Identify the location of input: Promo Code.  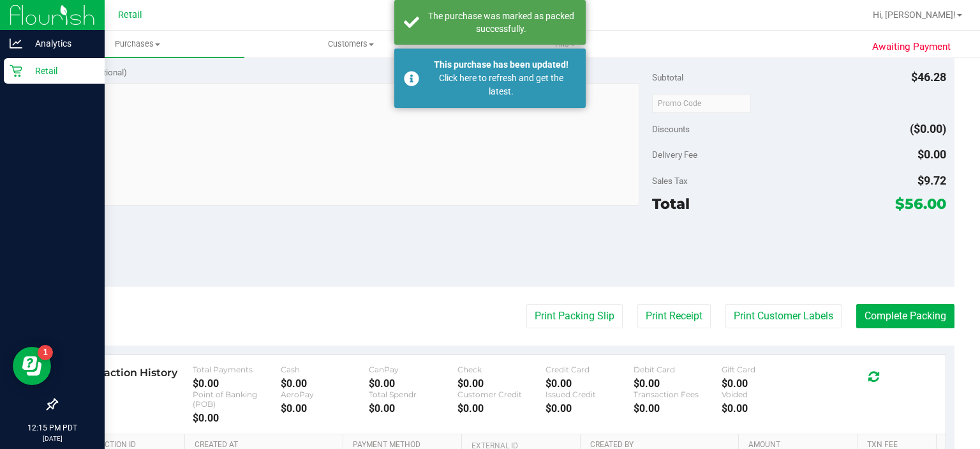
(701, 103).